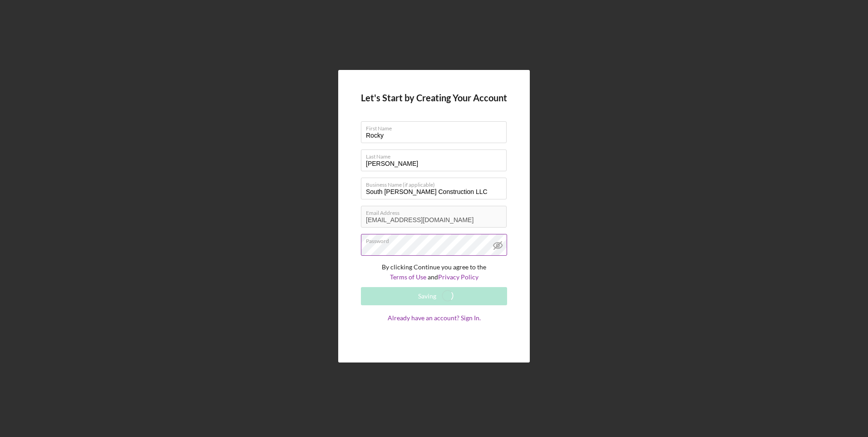 This screenshot has width=868, height=437. I want to click on a: Already have an account? Sign In., so click(434, 327).